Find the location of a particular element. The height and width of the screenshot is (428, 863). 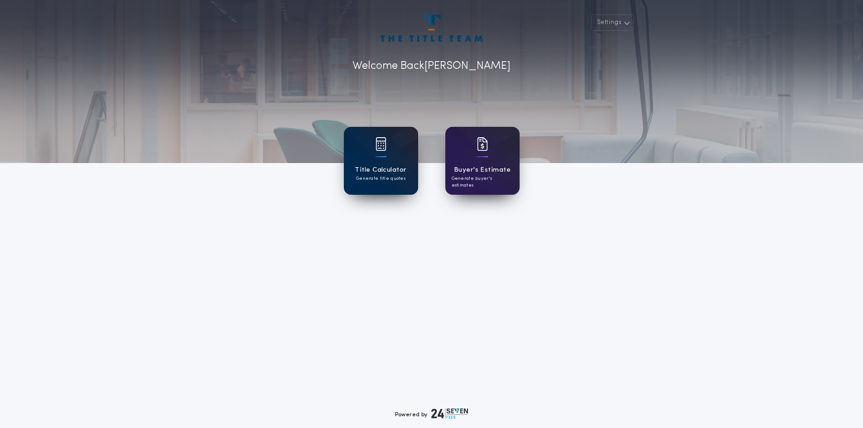

img: account-logo is located at coordinates (431, 28).